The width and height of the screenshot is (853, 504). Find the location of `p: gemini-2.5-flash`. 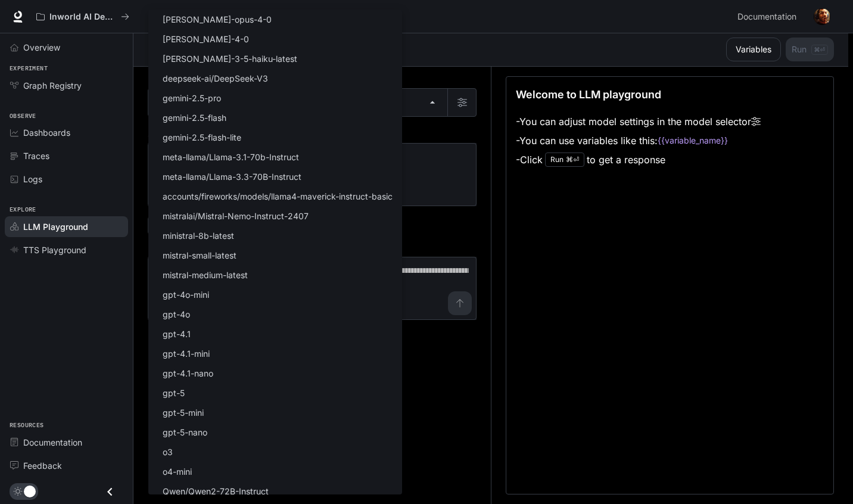

p: gemini-2.5-flash is located at coordinates (194, 118).